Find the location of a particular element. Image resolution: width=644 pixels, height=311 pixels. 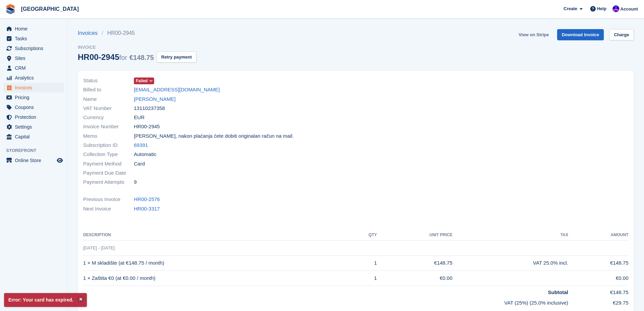

div: VAT 25.0% incl. is located at coordinates (510, 263).